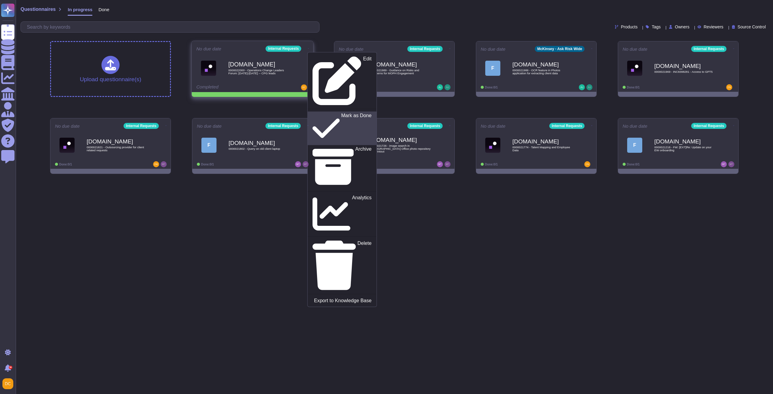 The height and width of the screenshot is (394, 773). Describe the element at coordinates (172, 27) in the screenshot. I see `input: Search by keywords` at that location.